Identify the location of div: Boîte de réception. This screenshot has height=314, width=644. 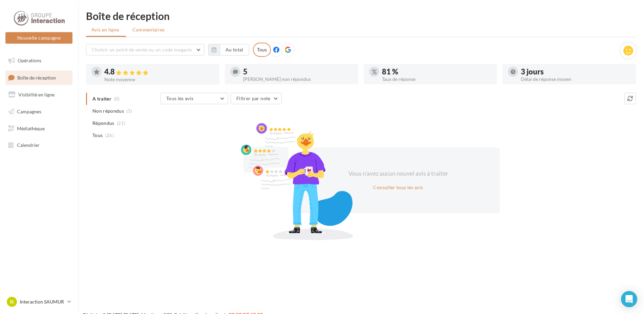
(361, 16).